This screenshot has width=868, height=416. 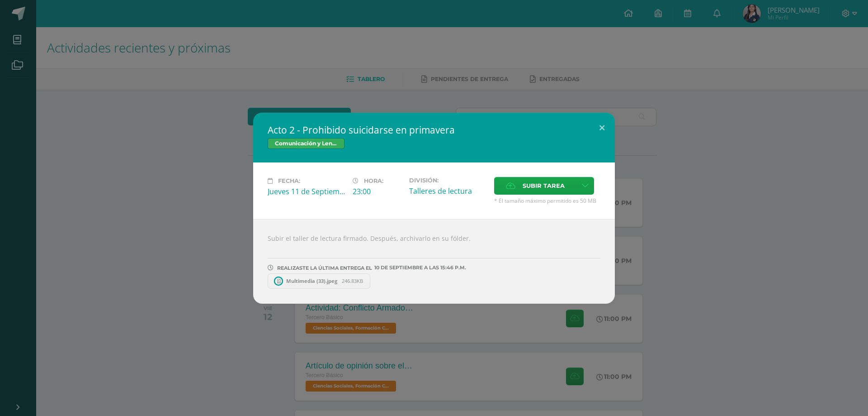 What do you see at coordinates (377, 192) in the screenshot?
I see `div: 23:00` at bounding box center [377, 192].